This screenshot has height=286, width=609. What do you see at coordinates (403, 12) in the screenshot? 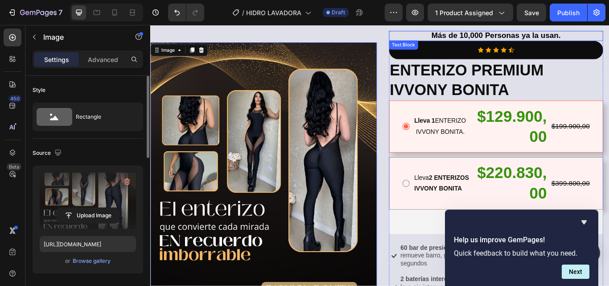
I see `strong: Más de 10,000 Personas ya la usan.` at bounding box center [403, 12].